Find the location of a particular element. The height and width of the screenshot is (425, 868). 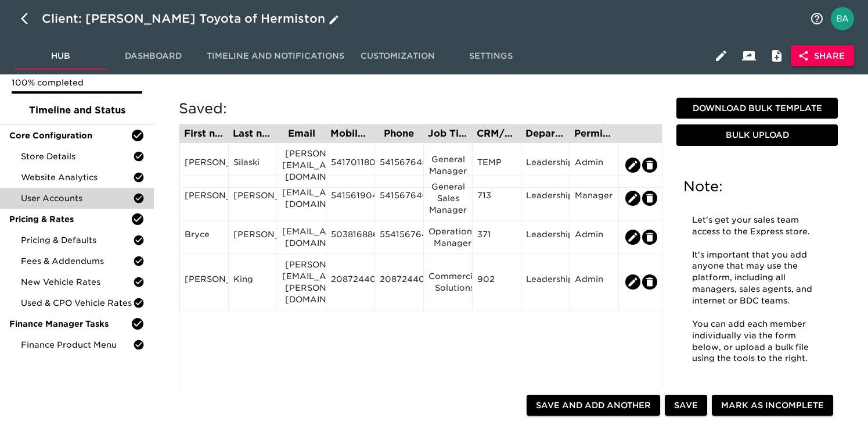

h5: Saved: is located at coordinates (420, 109).